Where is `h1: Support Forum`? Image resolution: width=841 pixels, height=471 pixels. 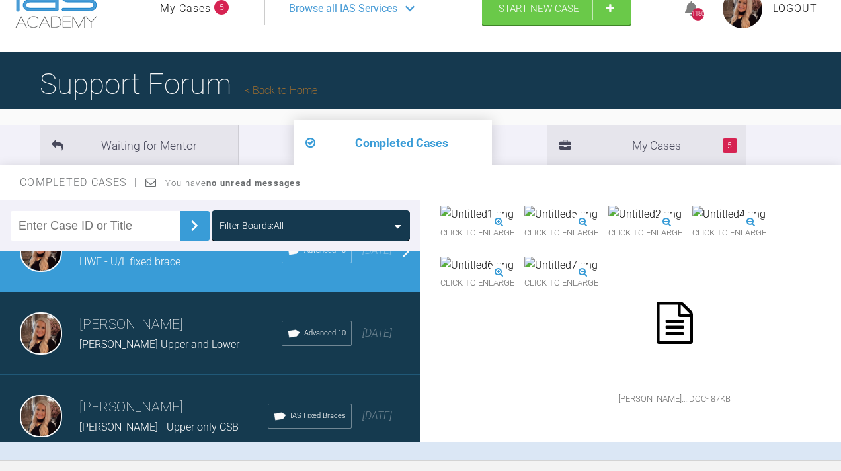
h1: Support Forum is located at coordinates (179, 84).